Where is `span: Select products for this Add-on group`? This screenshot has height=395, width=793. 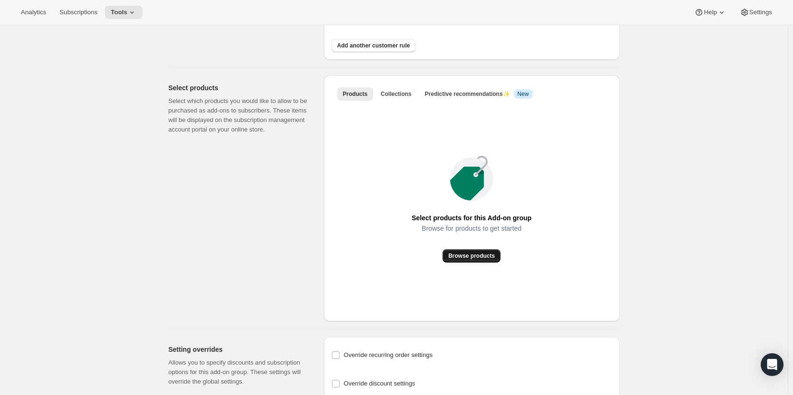
span: Select products for this Add-on group is located at coordinates (472, 218).